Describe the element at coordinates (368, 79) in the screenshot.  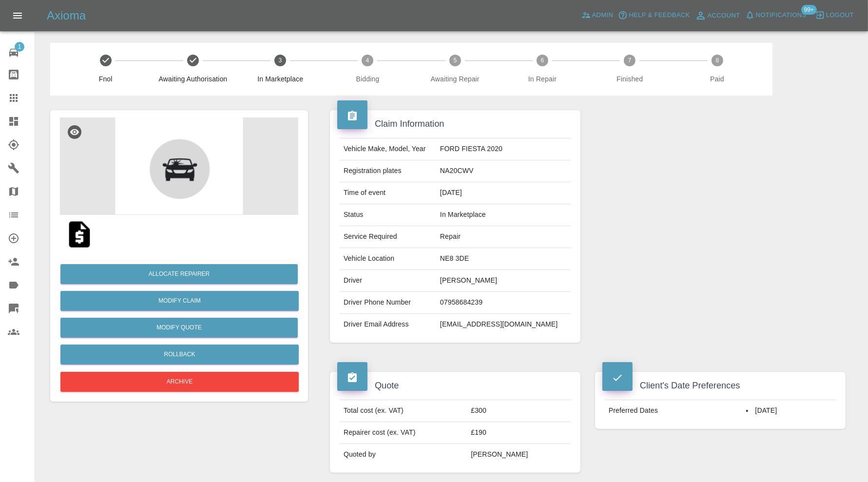
I see `span: Bidding` at that location.